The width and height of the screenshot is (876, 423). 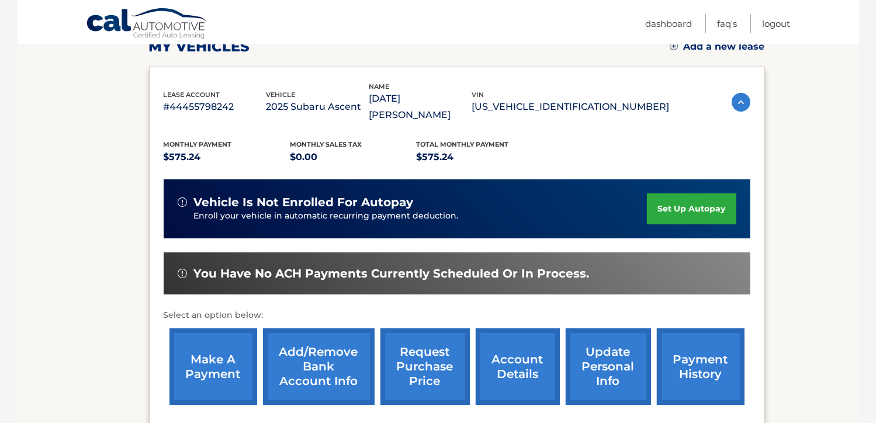 I want to click on a: FAQ's, so click(x=727, y=23).